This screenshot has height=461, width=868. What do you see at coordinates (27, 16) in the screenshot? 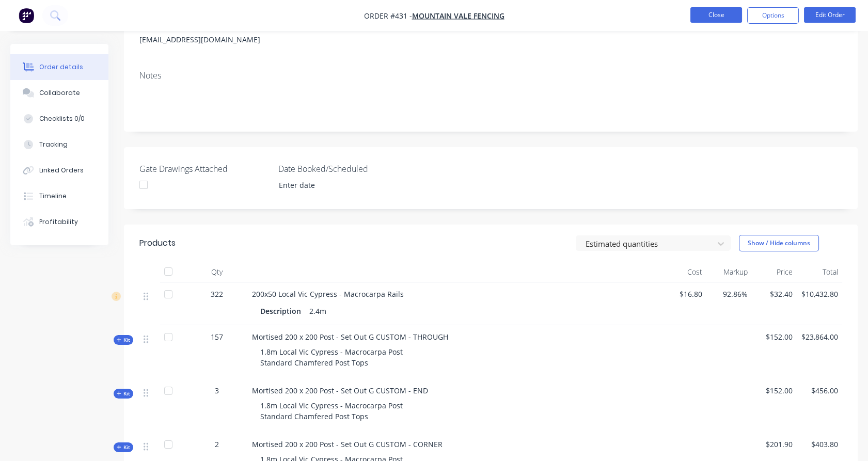
I see `img: Factory` at bounding box center [27, 16].